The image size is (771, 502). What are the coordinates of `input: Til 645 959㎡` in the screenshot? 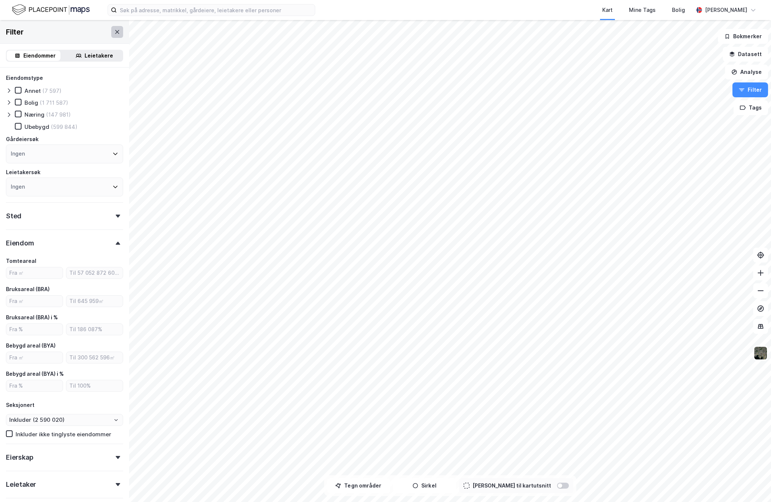 It's located at (95, 301).